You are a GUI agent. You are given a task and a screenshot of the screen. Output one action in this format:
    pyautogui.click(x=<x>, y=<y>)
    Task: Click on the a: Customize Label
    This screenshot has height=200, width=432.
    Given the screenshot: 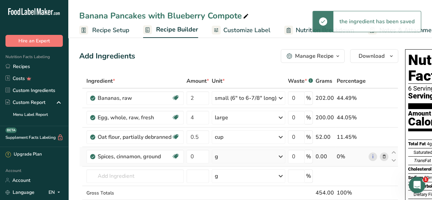 What is the action you would take?
    pyautogui.click(x=241, y=30)
    